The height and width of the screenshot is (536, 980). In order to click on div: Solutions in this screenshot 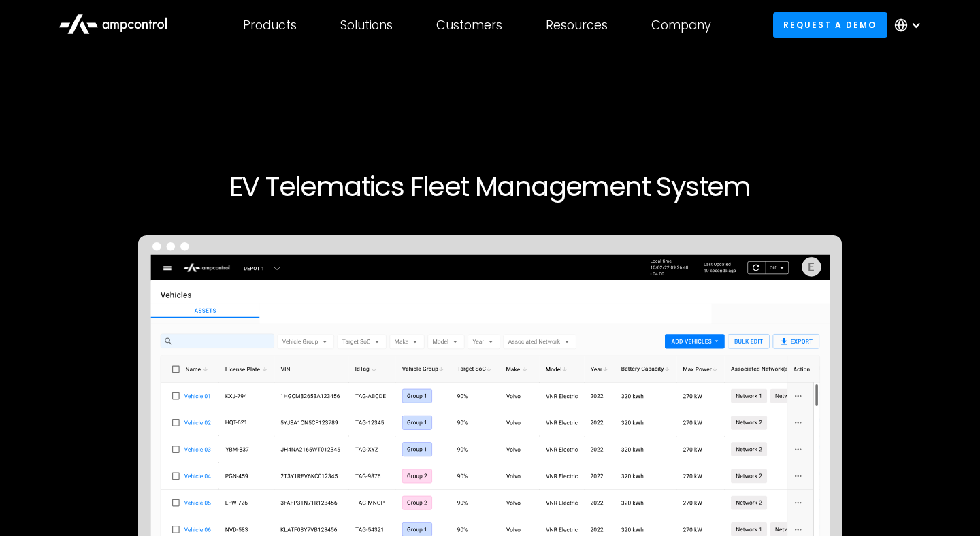, I will do `click(366, 25)`.